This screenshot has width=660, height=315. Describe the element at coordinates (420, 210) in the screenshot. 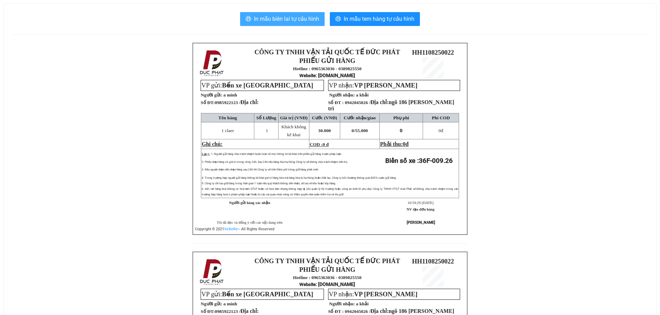

I see `strong: NV tạo đơn hàng` at that location.